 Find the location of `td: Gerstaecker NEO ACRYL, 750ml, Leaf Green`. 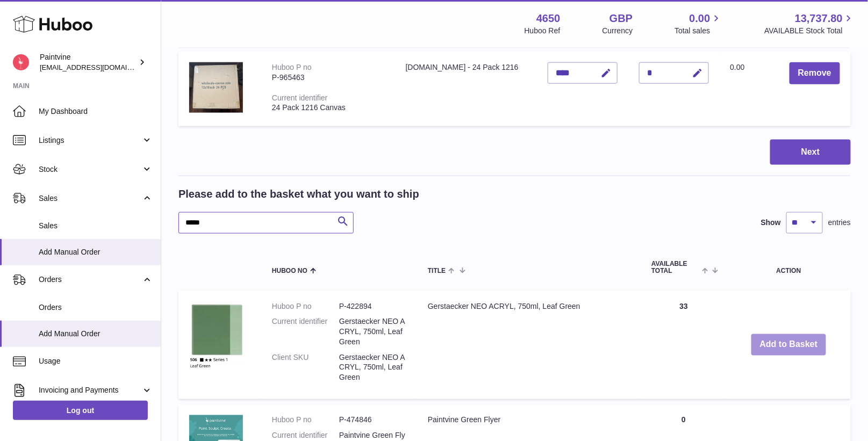

td: Gerstaecker NEO ACRYL, 750ml, Leaf Green is located at coordinates (529, 345).